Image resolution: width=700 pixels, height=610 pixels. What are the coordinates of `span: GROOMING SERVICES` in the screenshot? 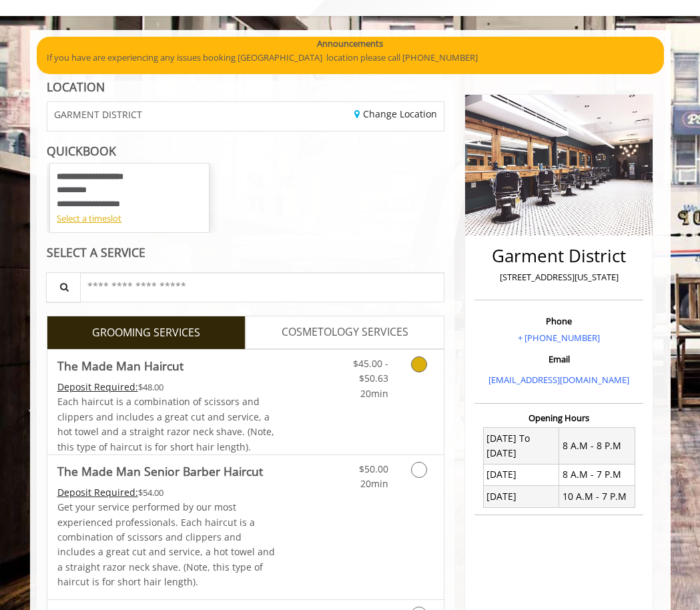 It's located at (146, 333).